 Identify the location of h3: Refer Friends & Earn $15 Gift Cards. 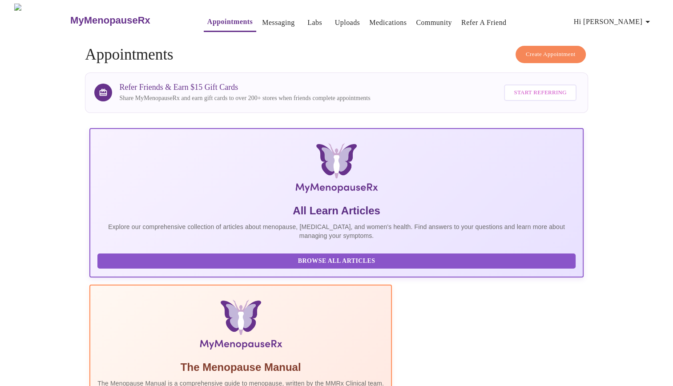
(245, 87).